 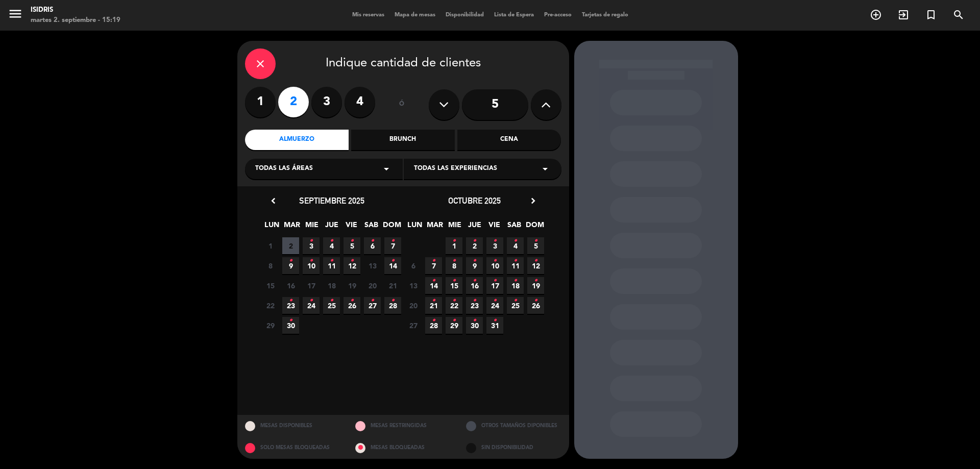 What do you see at coordinates (558, 15) in the screenshot?
I see `span: Pre-acceso` at bounding box center [558, 15].